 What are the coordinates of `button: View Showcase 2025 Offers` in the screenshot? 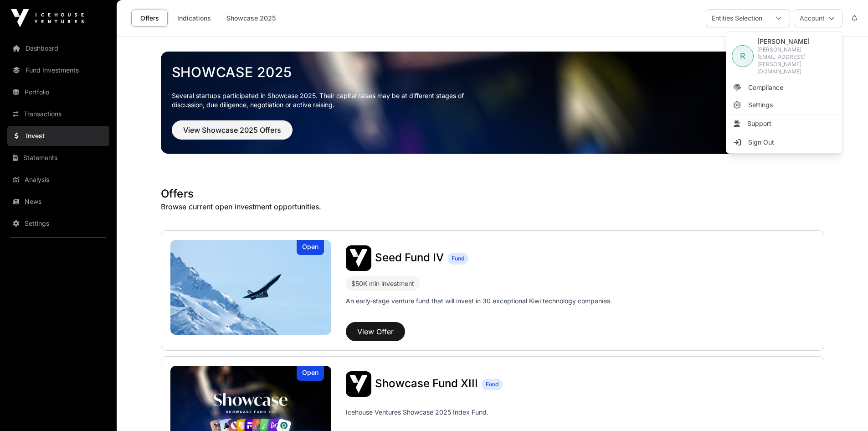 It's located at (232, 130).